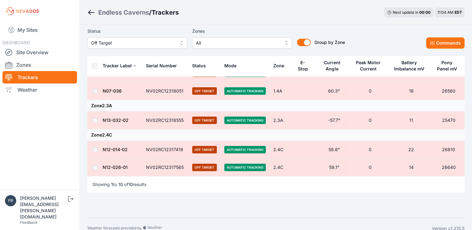 The width and height of the screenshot is (472, 230). I want to click on div: Serial Number, so click(161, 66).